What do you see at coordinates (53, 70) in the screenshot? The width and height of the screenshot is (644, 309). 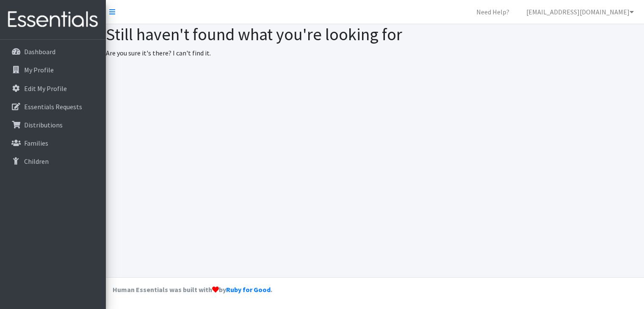 I see `a: My Profile` at bounding box center [53, 70].